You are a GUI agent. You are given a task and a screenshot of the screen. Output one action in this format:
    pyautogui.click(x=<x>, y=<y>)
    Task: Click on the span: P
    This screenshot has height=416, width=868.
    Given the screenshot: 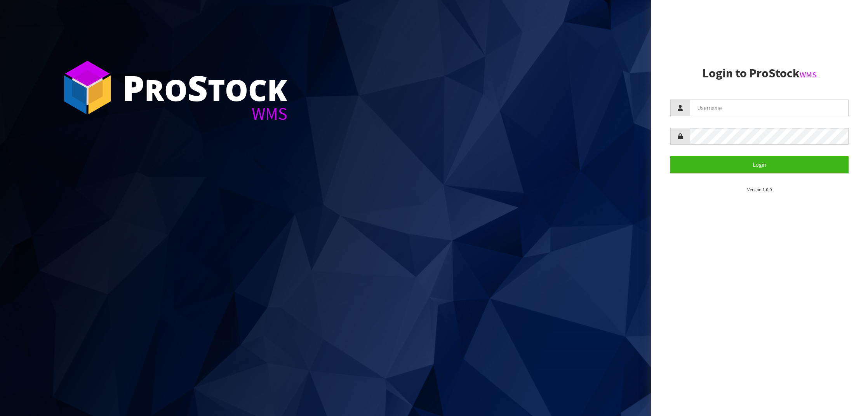 What is the action you would take?
    pyautogui.click(x=133, y=87)
    